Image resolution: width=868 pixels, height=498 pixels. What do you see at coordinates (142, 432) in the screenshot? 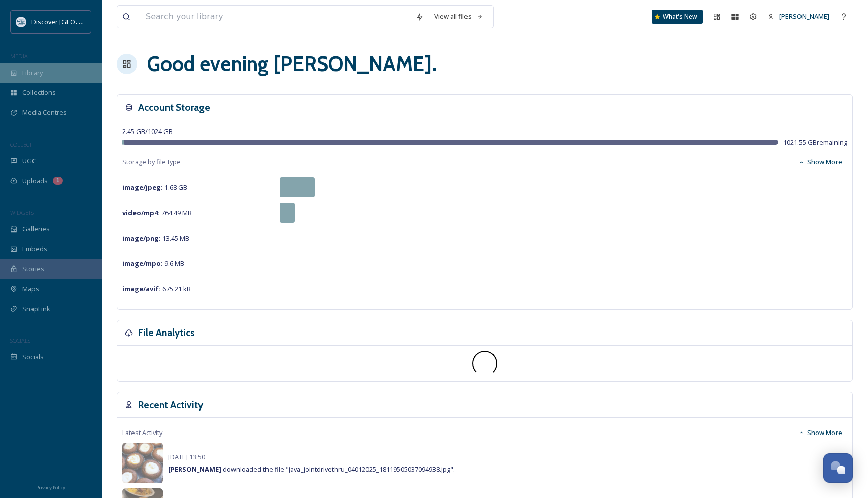
I see `span: Latest Activity` at bounding box center [142, 432].